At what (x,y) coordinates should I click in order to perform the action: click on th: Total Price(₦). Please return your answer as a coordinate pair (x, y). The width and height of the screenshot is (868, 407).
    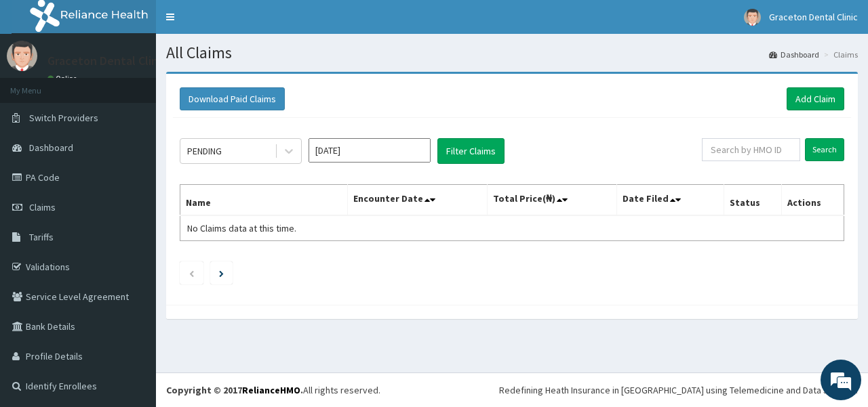
    Looking at the image, I should click on (552, 201).